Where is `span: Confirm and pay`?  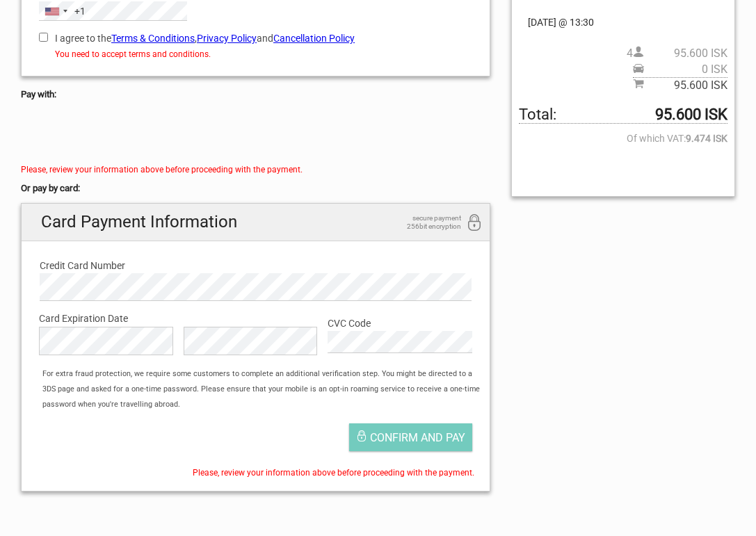 span: Confirm and pay is located at coordinates (417, 437).